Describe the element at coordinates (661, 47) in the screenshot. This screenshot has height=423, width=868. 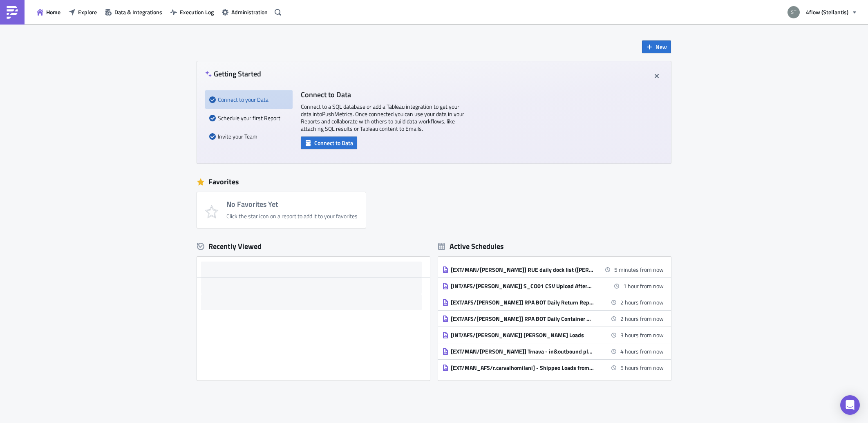
I see `span: New` at that location.